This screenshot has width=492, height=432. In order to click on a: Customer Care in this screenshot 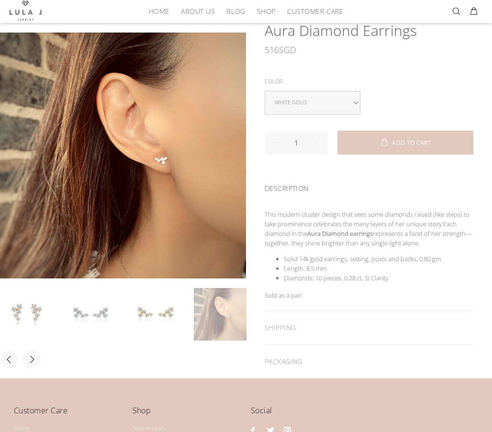, I will do `click(312, 11)`.